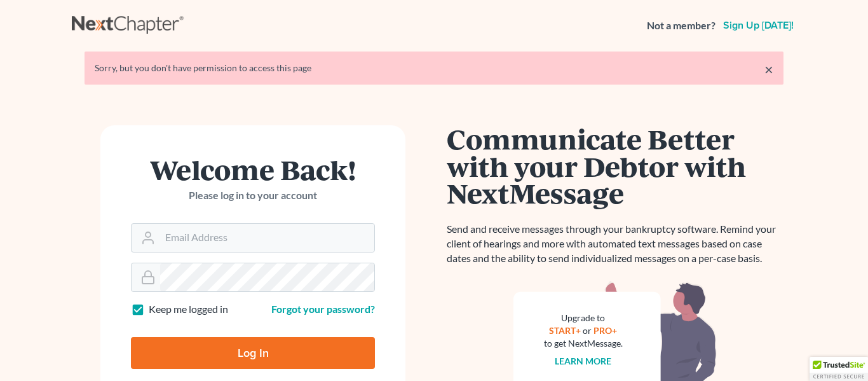 The width and height of the screenshot is (868, 381). Describe the element at coordinates (323, 308) in the screenshot. I see `a: Forgot your password?` at that location.